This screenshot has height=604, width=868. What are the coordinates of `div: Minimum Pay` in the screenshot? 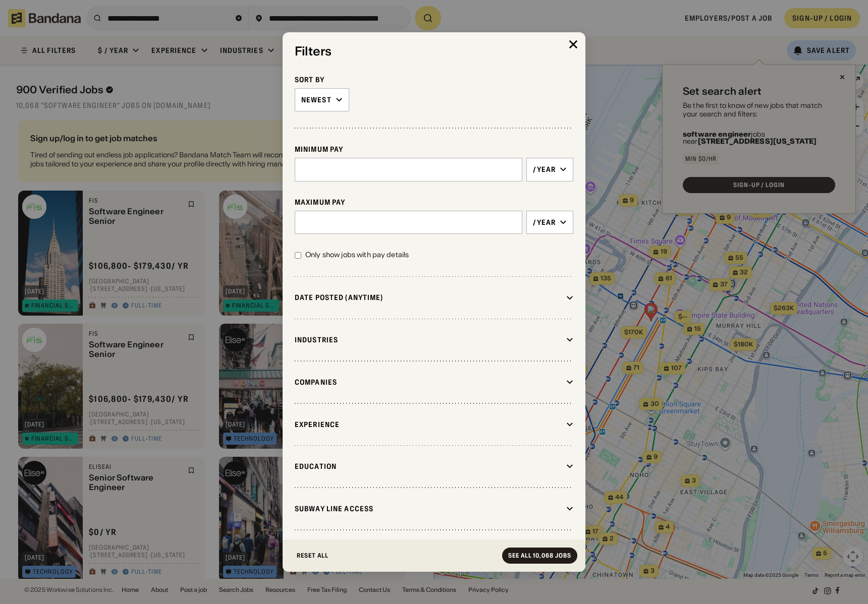 It's located at (434, 149).